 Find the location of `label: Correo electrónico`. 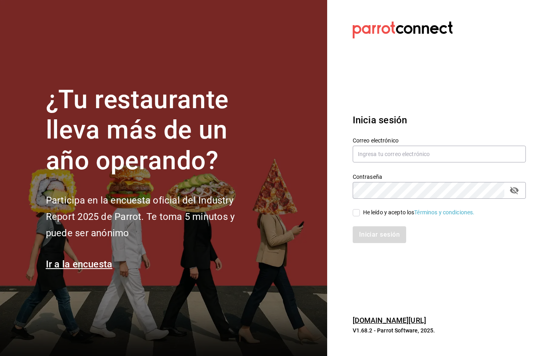

label: Correo electrónico is located at coordinates (439, 140).